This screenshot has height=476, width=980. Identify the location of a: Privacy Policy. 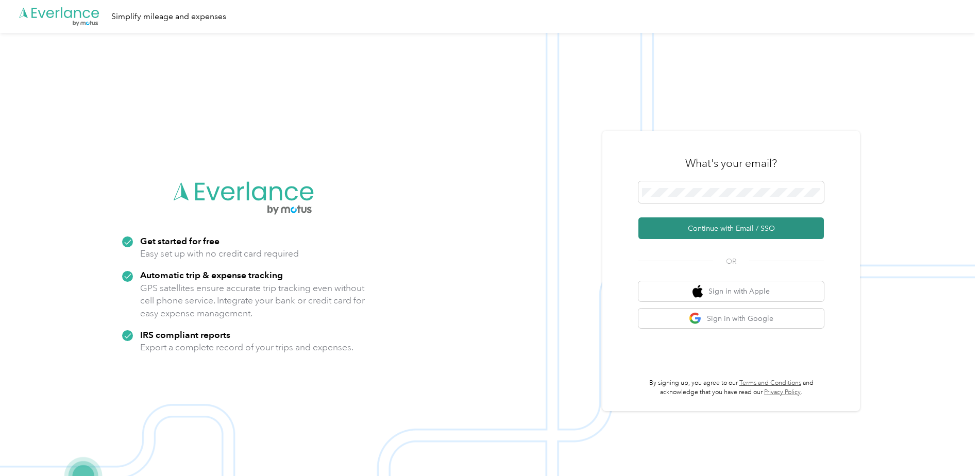
(782, 392).